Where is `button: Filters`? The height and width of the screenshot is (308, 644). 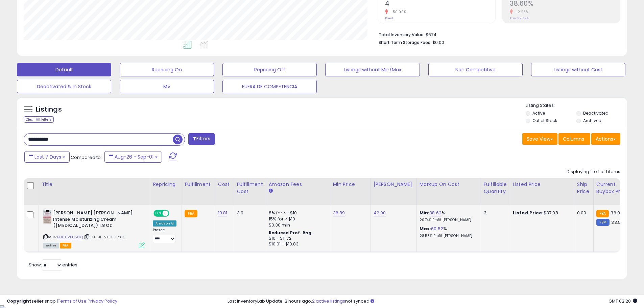
button: Filters is located at coordinates (202, 139).